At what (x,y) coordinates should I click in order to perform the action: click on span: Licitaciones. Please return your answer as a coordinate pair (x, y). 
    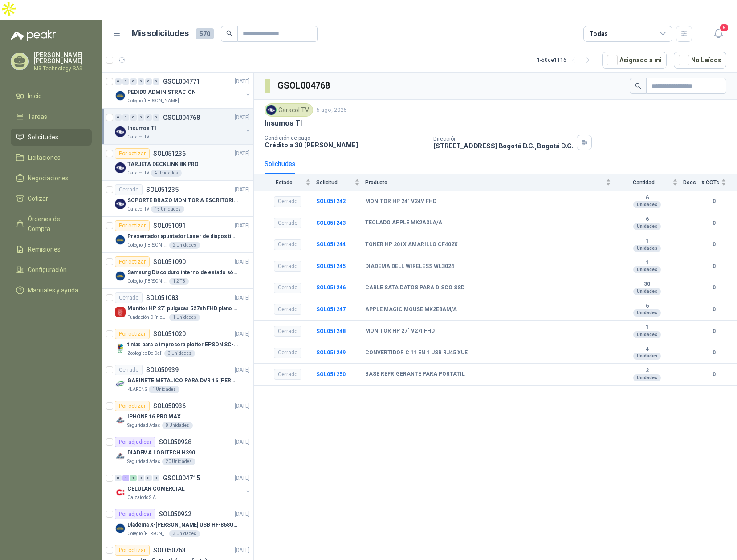
    Looking at the image, I should click on (44, 158).